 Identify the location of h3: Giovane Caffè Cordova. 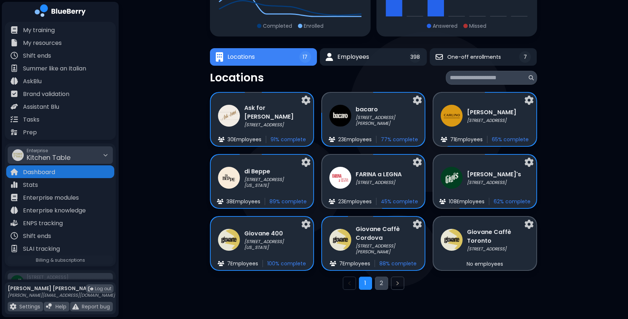
(387, 234).